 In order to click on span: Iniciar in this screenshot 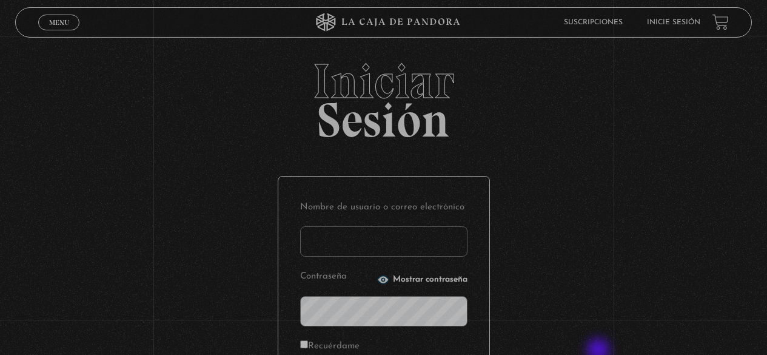, I will do `click(383, 81)`.